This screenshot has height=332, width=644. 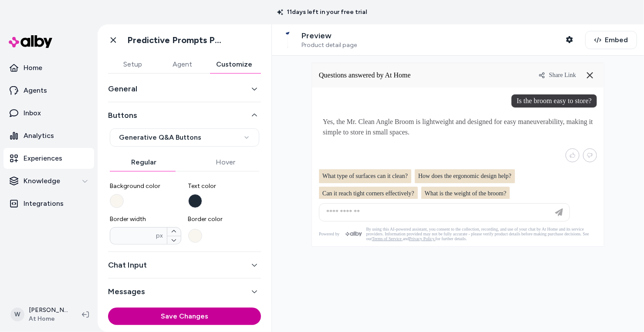 I want to click on button: Save Changes, so click(x=184, y=316).